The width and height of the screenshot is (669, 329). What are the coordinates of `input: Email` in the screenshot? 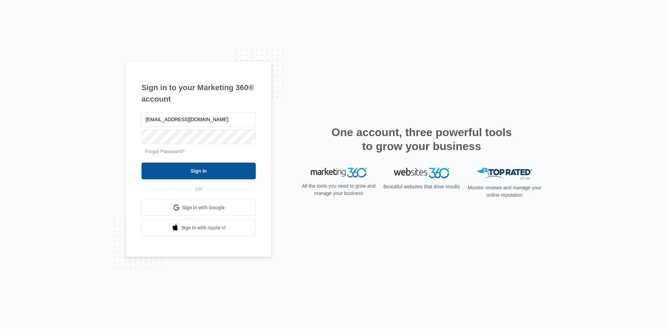 It's located at (199, 119).